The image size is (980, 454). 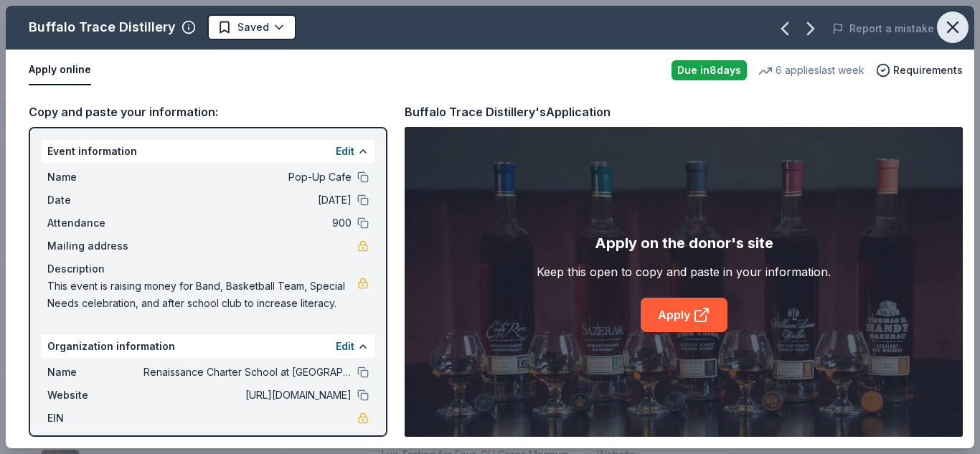 I want to click on span: Saved, so click(x=253, y=27).